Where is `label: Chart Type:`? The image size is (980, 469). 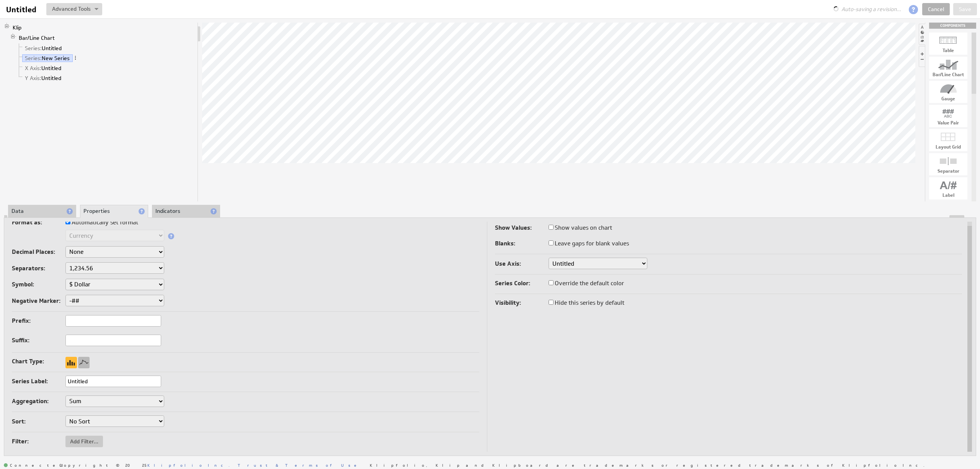
label: Chart Type: is located at coordinates (38, 361).